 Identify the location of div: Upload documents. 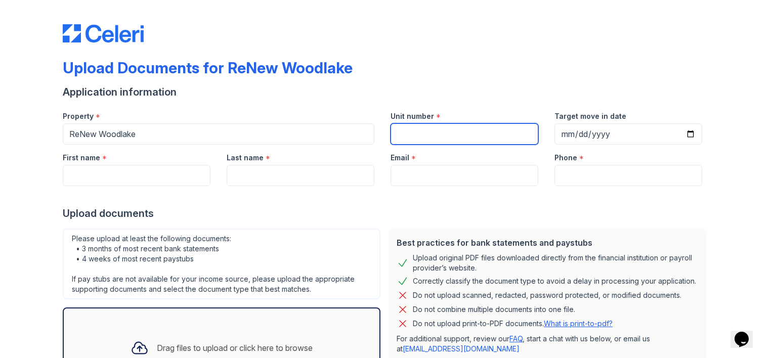
(387, 214).